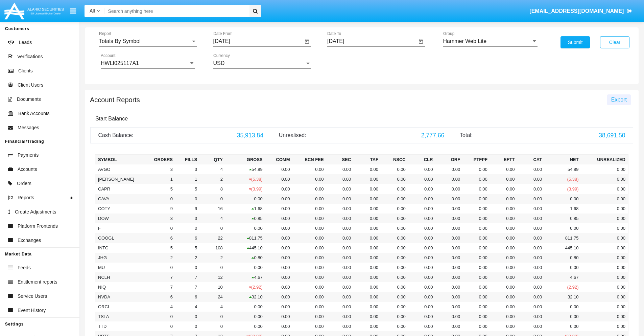  What do you see at coordinates (476, 160) in the screenshot?
I see `th: PTFPF` at bounding box center [476, 160].